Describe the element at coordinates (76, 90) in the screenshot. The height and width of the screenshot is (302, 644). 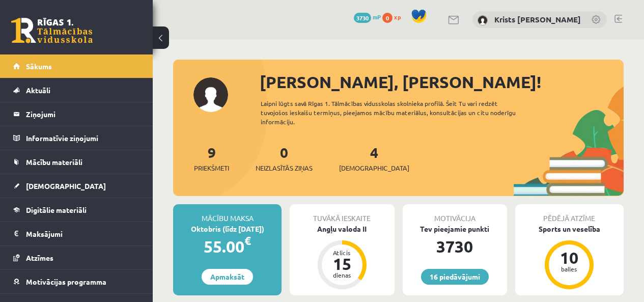
I see `a: Aktuāli` at that location.